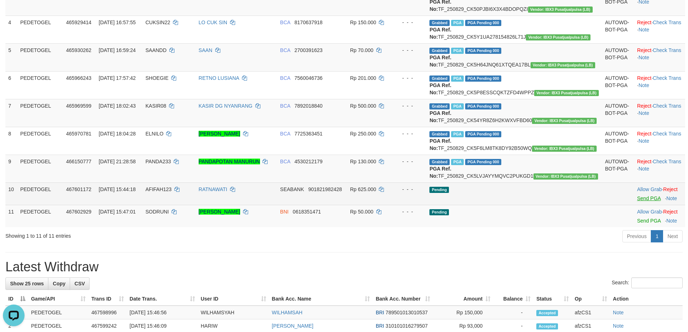 The height and width of the screenshot is (332, 688). Describe the element at coordinates (108, 313) in the screenshot. I see `td: 467598996` at that location.